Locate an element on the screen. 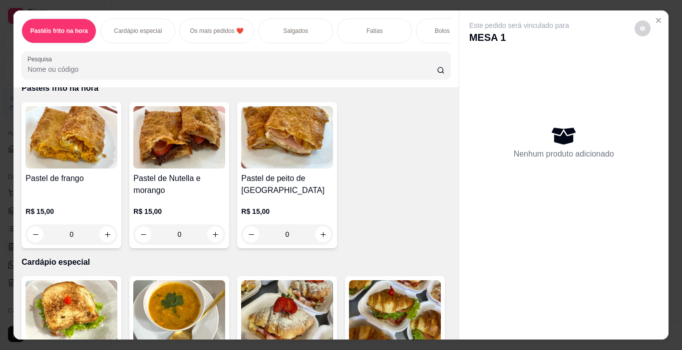 The image size is (682, 350). p: Salgados is located at coordinates (295, 31).